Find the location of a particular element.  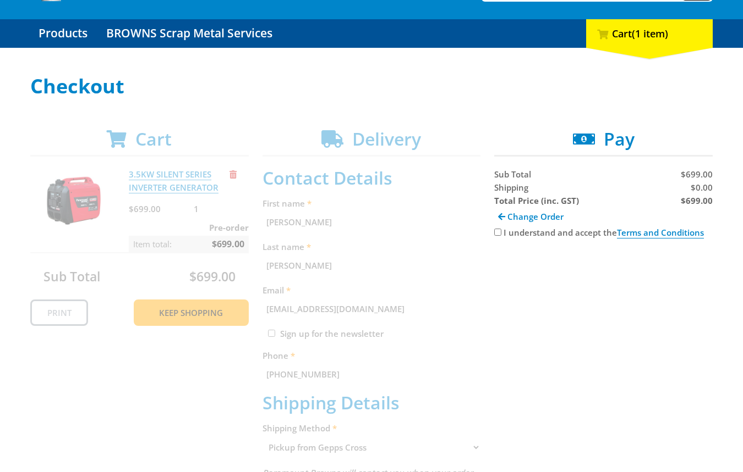

a: Go to the Products page is located at coordinates (63, 34).